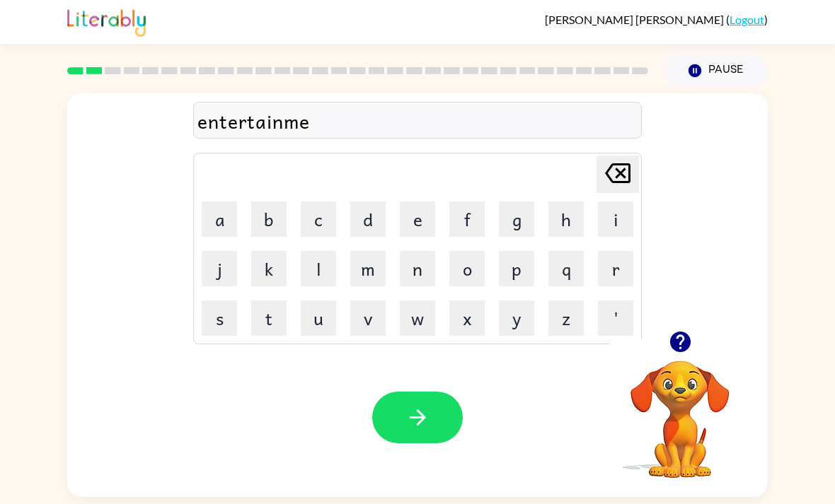  What do you see at coordinates (680, 410) in the screenshot?
I see `video: Your browser must support playing .mp4 files to use Literably. Please try using another browser.` at bounding box center [680, 410].